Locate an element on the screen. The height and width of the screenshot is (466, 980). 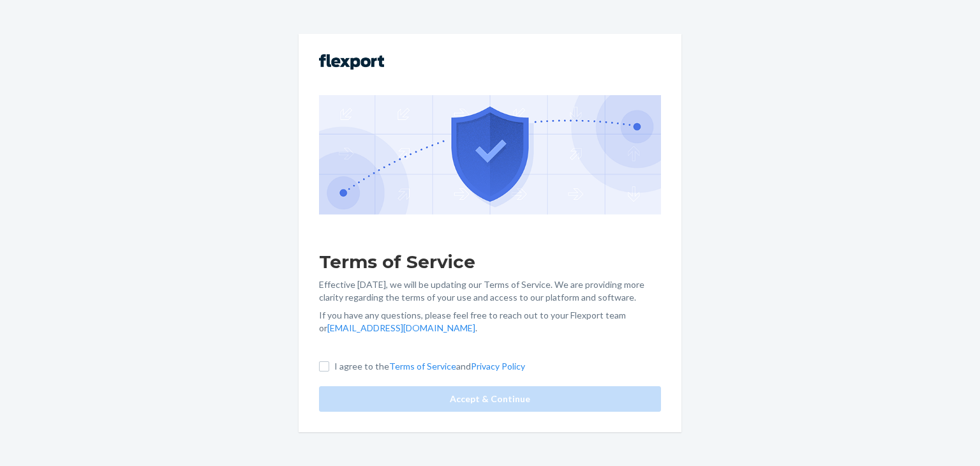
img: GDPR Compliance is located at coordinates (490, 154).